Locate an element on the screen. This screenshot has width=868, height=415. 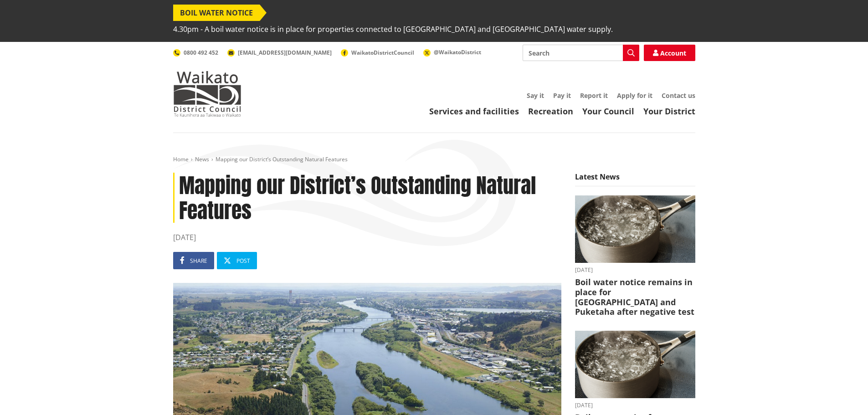
span: Mapping our District’s Outstanding Natural Features is located at coordinates (281, 159).